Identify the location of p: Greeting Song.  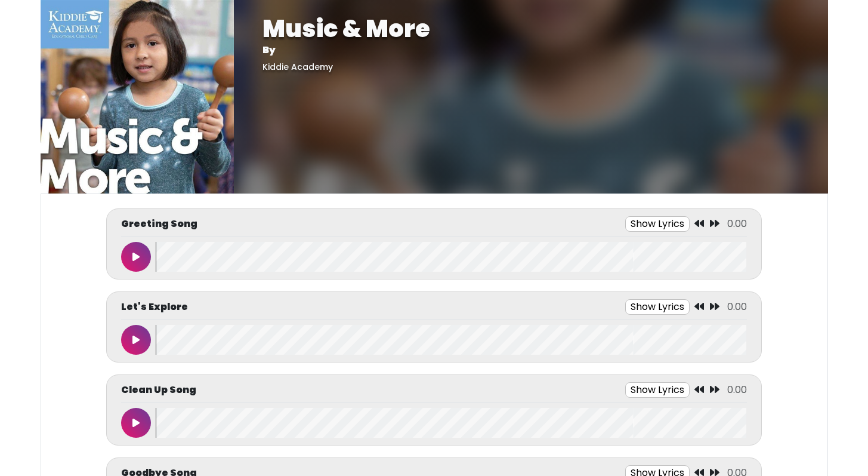
(159, 224).